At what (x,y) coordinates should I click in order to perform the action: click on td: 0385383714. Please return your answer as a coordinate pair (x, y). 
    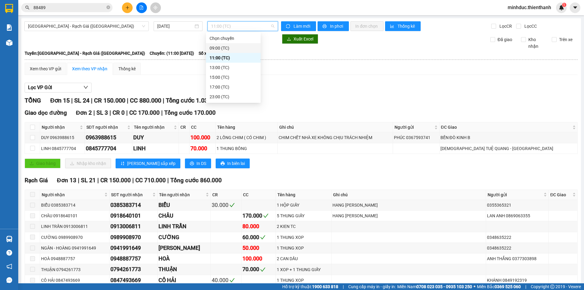
    Looking at the image, I should click on (133, 205).